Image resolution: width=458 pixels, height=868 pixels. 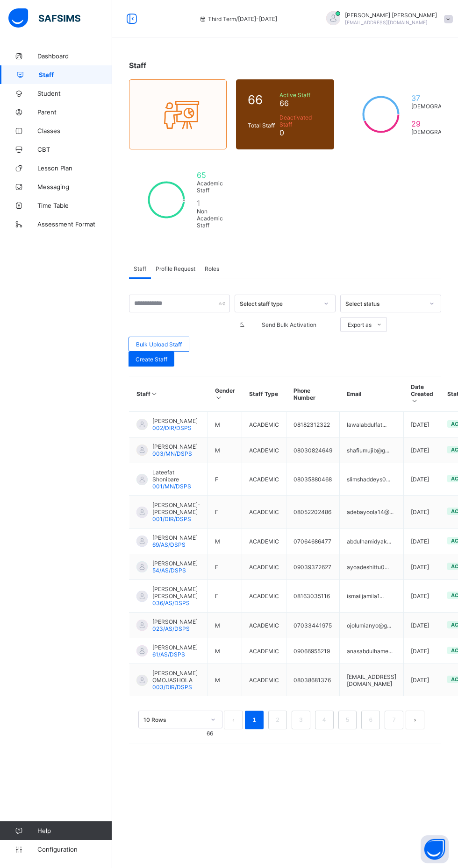 What do you see at coordinates (174, 719) in the screenshot?
I see `div: 10 Rows` at bounding box center [174, 719].